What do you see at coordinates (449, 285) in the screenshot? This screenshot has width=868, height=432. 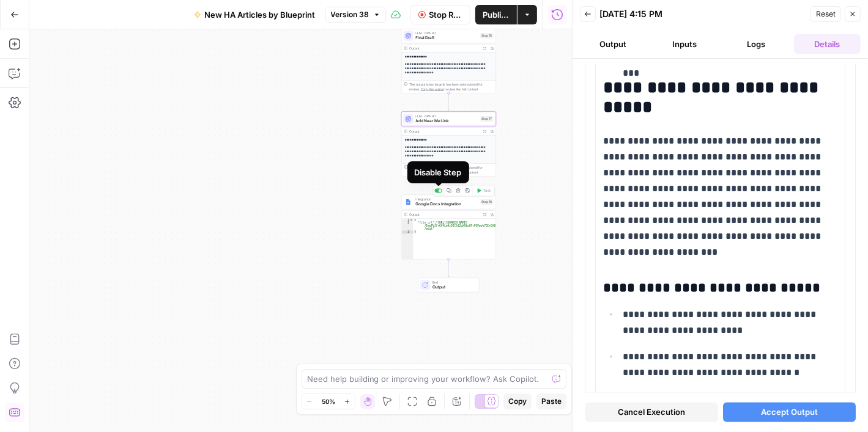 I see `div: EndOutput` at bounding box center [449, 285].